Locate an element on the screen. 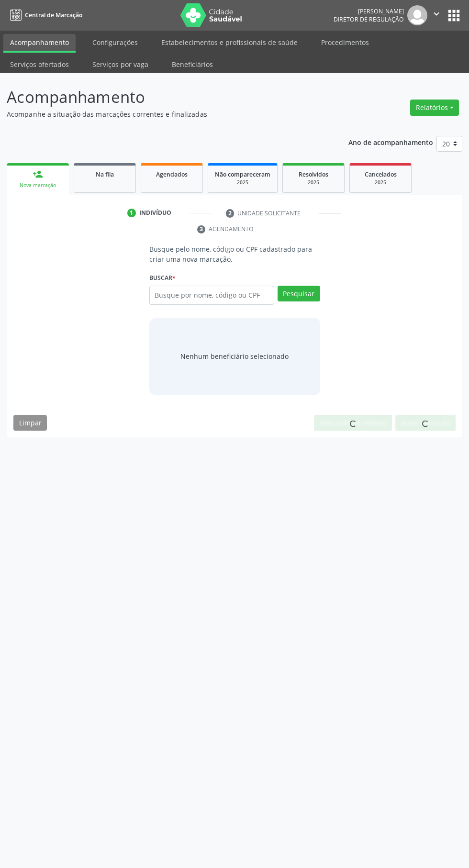 The width and height of the screenshot is (469, 868). span: Na fila is located at coordinates (105, 174).